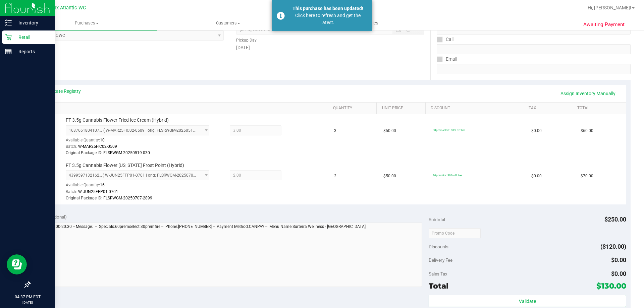 This screenshot has width=644, height=308. What do you see at coordinates (228, 23) in the screenshot?
I see `span: Customers` at bounding box center [228, 23].